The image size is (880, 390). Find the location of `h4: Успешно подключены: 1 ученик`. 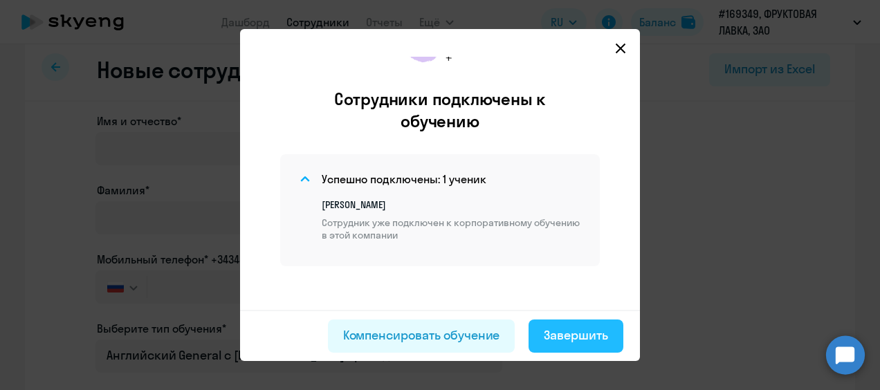

h4: Успешно подключены: 1 ученик is located at coordinates (404, 179).